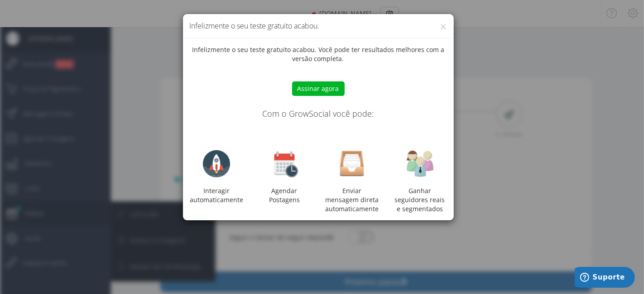 Image resolution: width=644 pixels, height=294 pixels. What do you see at coordinates (318, 26) in the screenshot?
I see `h4: Infelizmente o seu teste gratuito acabou.` at bounding box center [318, 26].